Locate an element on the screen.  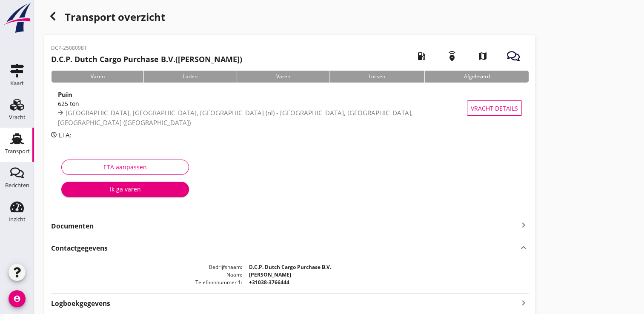
div: Kaart is located at coordinates (17, 83).